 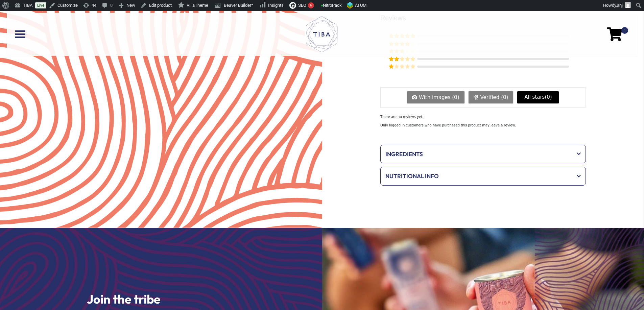 I want to click on div: Rated 2 out of 5, so click(x=402, y=59).